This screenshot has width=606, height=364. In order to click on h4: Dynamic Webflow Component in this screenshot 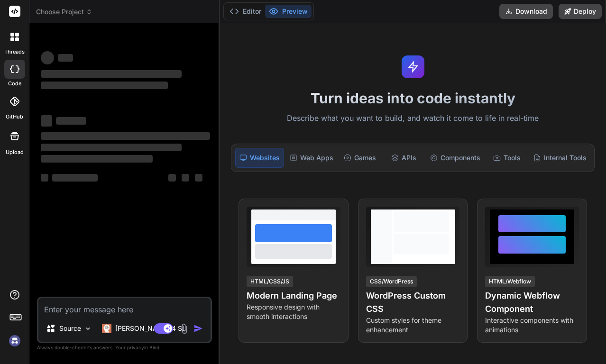, I will do `click(532, 303)`.